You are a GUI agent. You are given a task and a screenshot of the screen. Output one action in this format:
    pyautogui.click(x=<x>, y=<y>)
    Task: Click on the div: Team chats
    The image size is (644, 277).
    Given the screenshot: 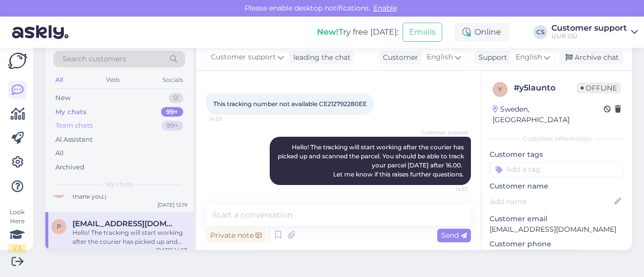 What is the action you would take?
    pyautogui.click(x=74, y=125)
    